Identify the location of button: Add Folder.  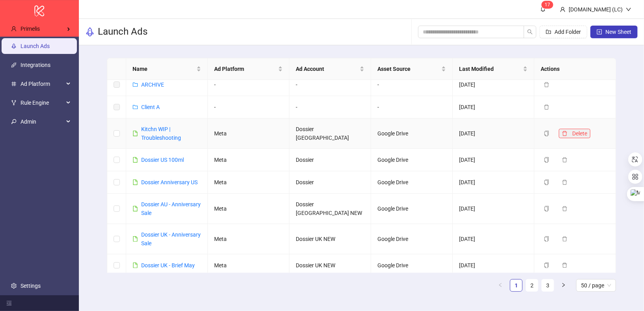
(563, 32).